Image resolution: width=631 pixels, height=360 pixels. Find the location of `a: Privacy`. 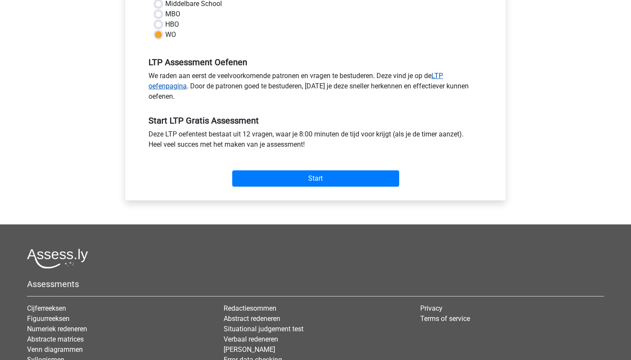

a: Privacy is located at coordinates (432, 308).